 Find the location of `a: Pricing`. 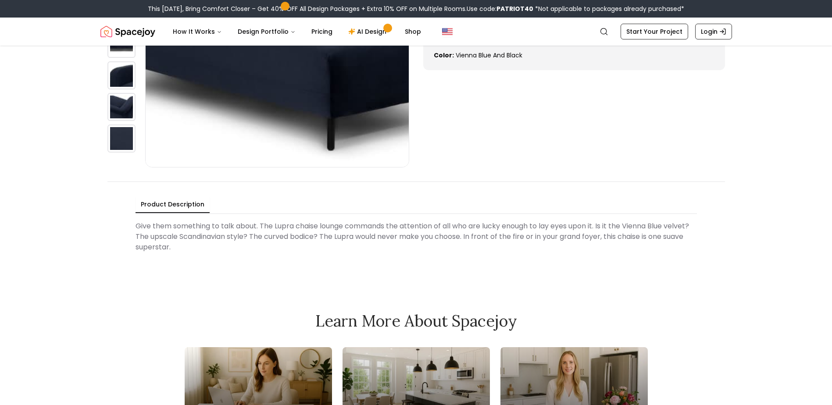

a: Pricing is located at coordinates (322, 32).